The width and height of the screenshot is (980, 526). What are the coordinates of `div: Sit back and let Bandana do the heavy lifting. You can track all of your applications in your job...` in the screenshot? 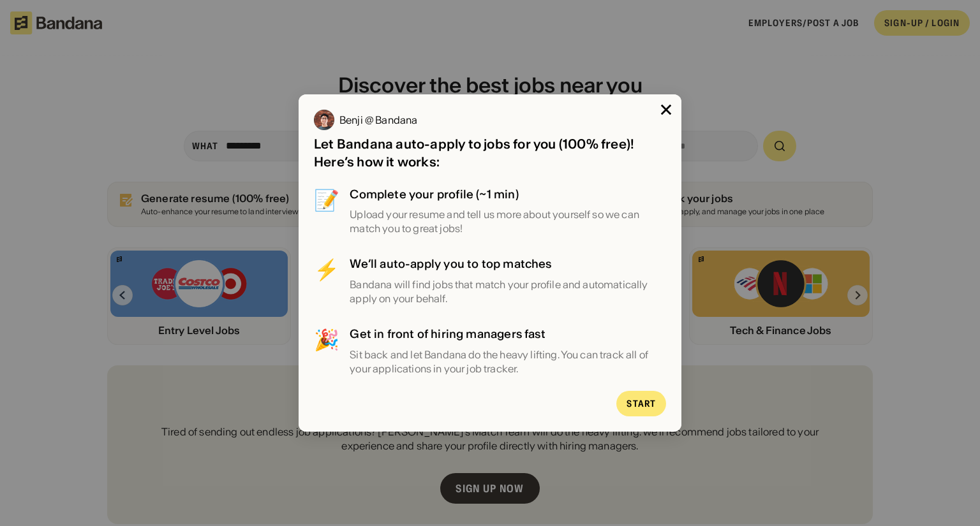 It's located at (508, 361).